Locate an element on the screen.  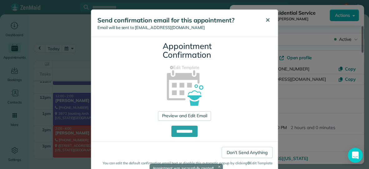
img: appointment_confirmation_icon-141e34405f88b12ade42628e8c248340957700ab75a12ae832a8710e9b578dc5.png is located at coordinates (185, 87).